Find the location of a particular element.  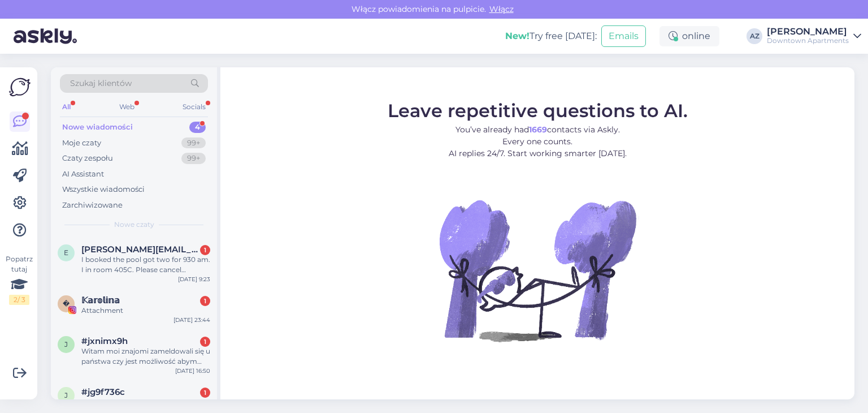

img: Askly Logo is located at coordinates (20, 87).